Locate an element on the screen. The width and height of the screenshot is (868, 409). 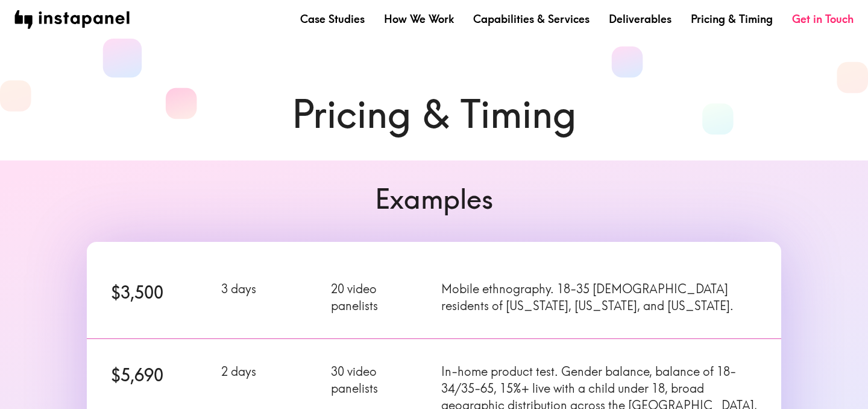
h6: $3,500 is located at coordinates (158, 292).